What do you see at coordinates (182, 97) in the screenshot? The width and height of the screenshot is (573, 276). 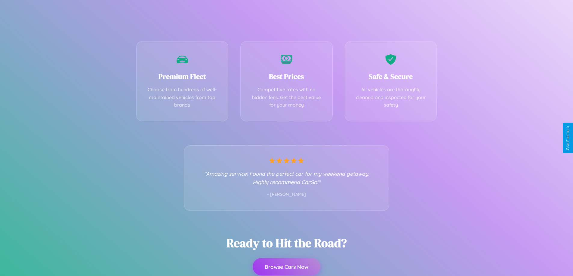 I see `p: Choose from hundreds of well-maintained vehicles from top brands` at bounding box center [182, 97].